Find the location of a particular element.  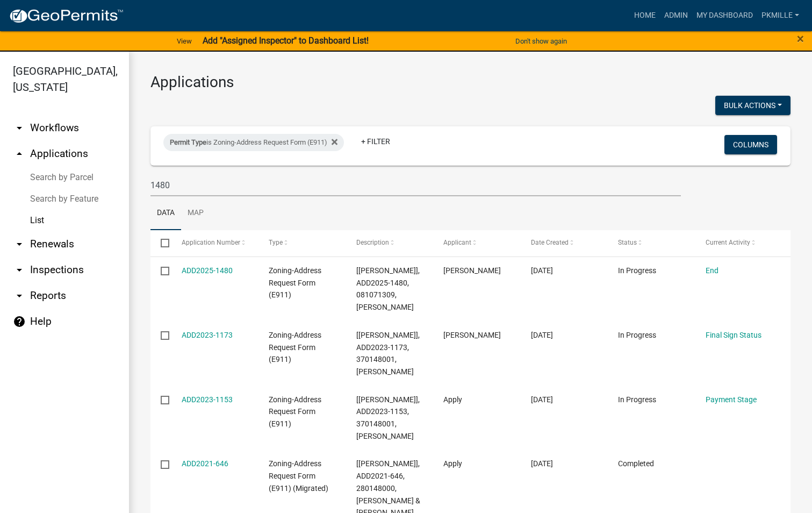

span: Status is located at coordinates (627, 243).